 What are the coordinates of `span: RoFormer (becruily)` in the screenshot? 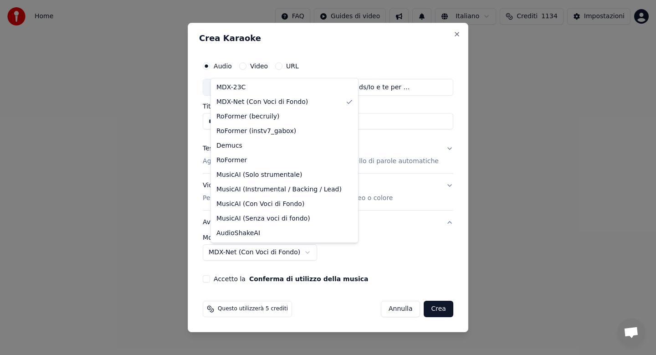 It's located at (248, 117).